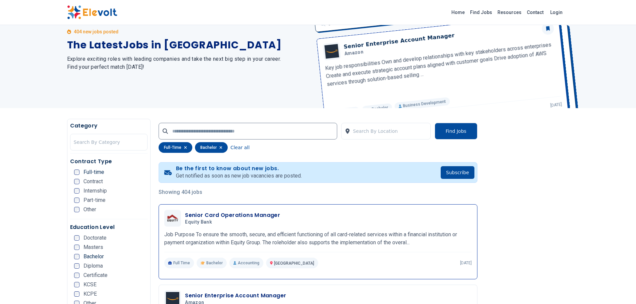 The image size is (636, 304). What do you see at coordinates (95, 275) in the screenshot?
I see `span: Certificate` at bounding box center [95, 275].